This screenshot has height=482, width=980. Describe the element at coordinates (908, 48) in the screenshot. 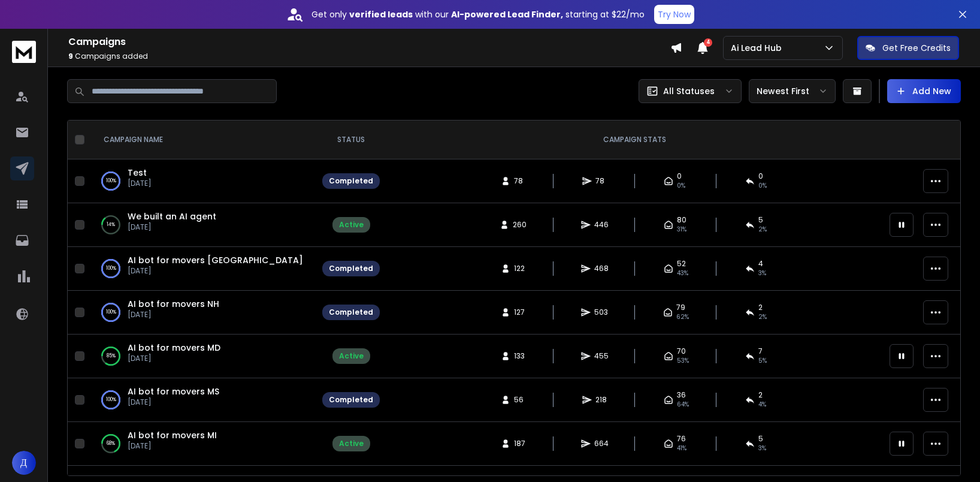

I see `button: Get Free Credits` at that location.